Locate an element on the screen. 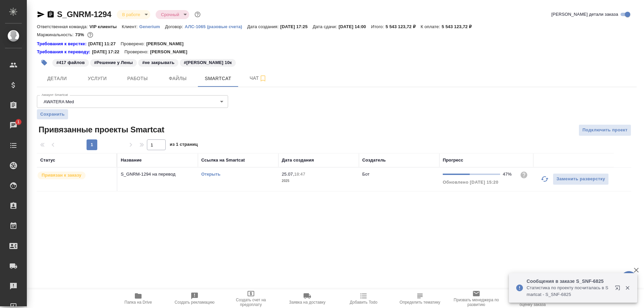 The height and width of the screenshot is (308, 644). button: Скопировать ссылку is located at coordinates (50, 14).